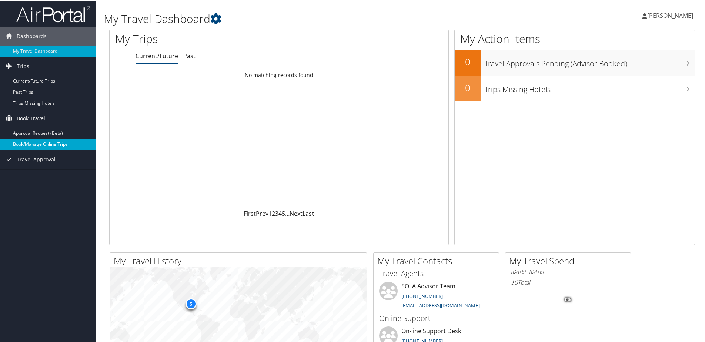 The width and height of the screenshot is (705, 342). I want to click on h2: My Travel Spend, so click(570, 260).